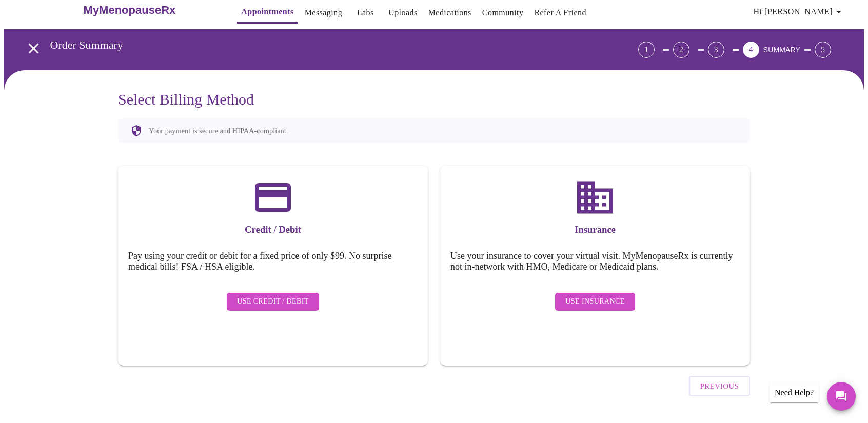  What do you see at coordinates (450, 13) in the screenshot?
I see `a: Medications` at bounding box center [450, 13].